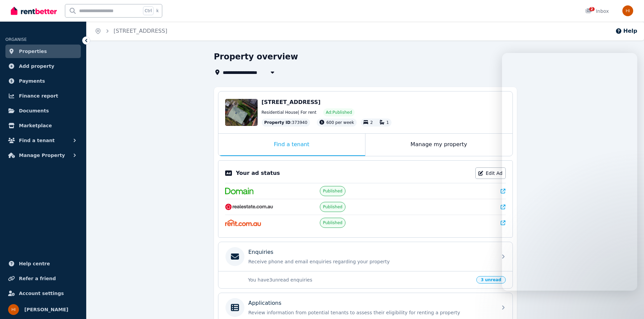 The height and width of the screenshot is (319, 644). What do you see at coordinates (371, 262) in the screenshot?
I see `p: Receive phone and email enquiries regarding your property` at bounding box center [371, 262].